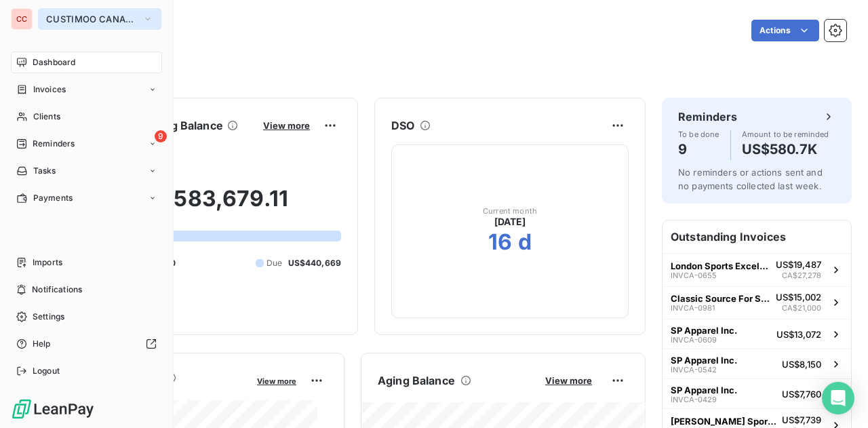 The width and height of the screenshot is (868, 428). Describe the element at coordinates (46, 371) in the screenshot. I see `span: Logout` at that location.